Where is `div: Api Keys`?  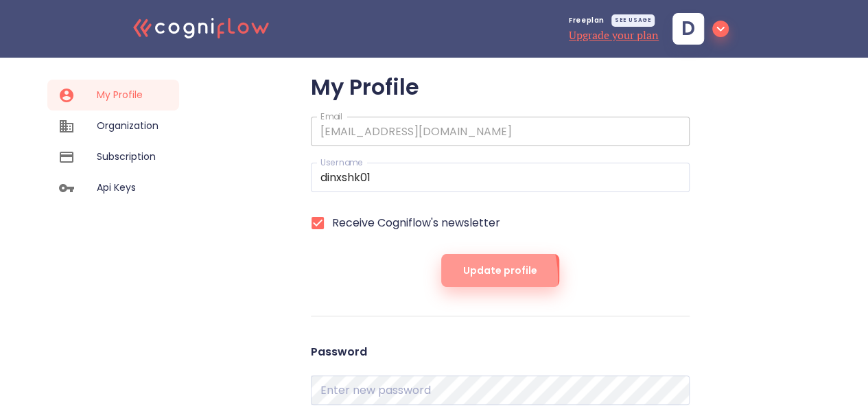
div: Api Keys is located at coordinates (113, 188).